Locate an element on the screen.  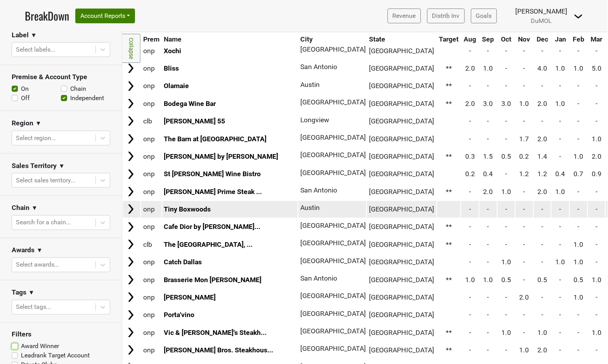
a: Goals is located at coordinates (484, 16).